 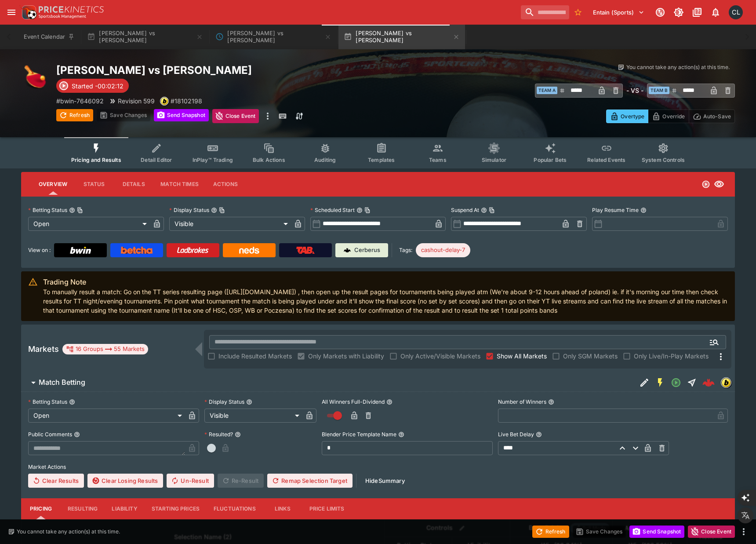 I want to click on span: Un-Result, so click(x=190, y=480).